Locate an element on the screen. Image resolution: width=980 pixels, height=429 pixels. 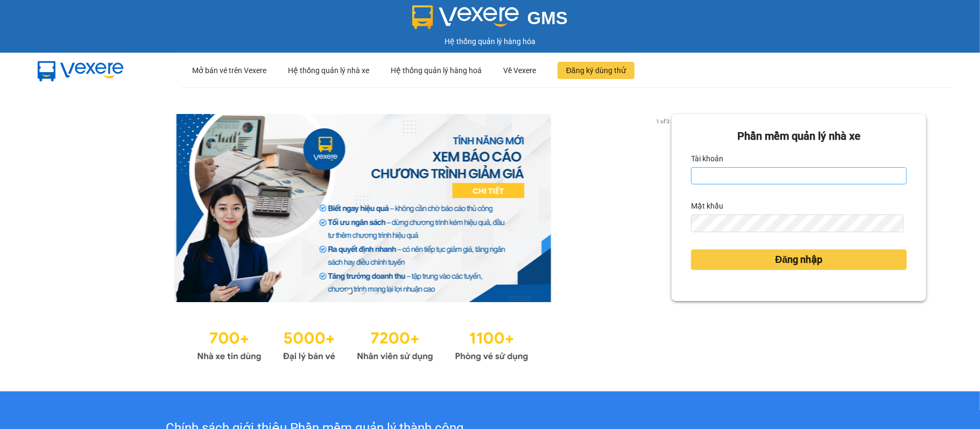
span: Đăng nhập is located at coordinates (800, 260).